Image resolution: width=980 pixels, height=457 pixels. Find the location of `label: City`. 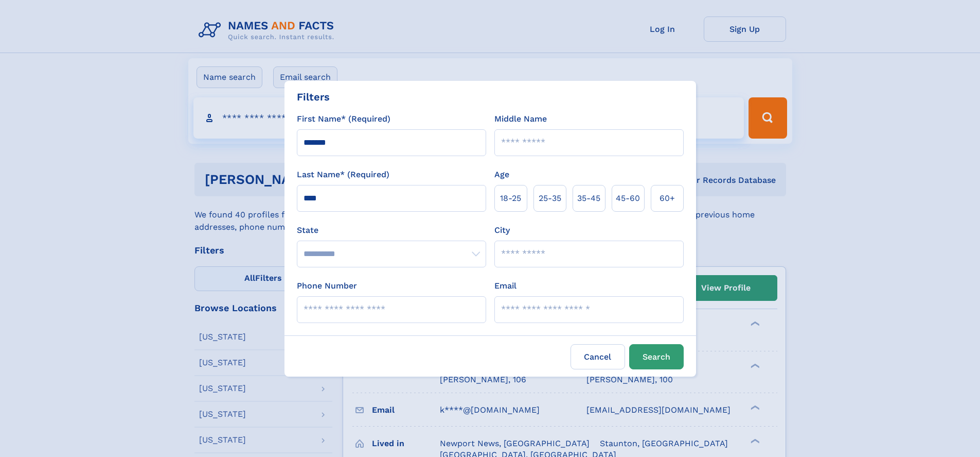

label: City is located at coordinates (502, 230).